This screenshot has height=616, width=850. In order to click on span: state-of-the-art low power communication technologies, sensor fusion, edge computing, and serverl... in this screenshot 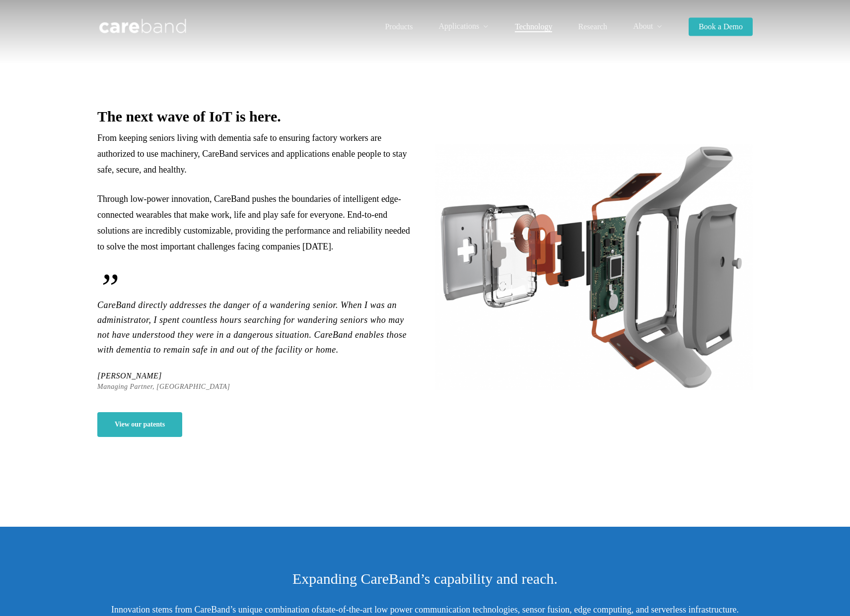, I will do `click(529, 610)`.